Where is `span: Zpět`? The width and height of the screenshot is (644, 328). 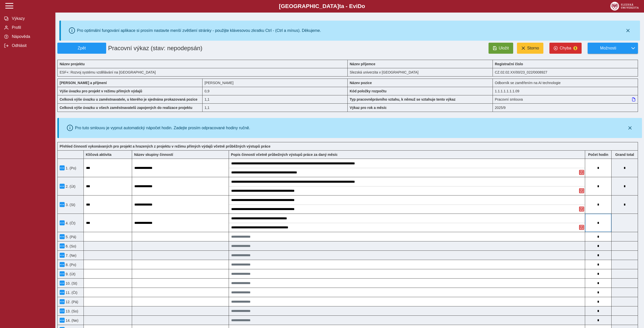
span: Zpět is located at coordinates (81, 48).